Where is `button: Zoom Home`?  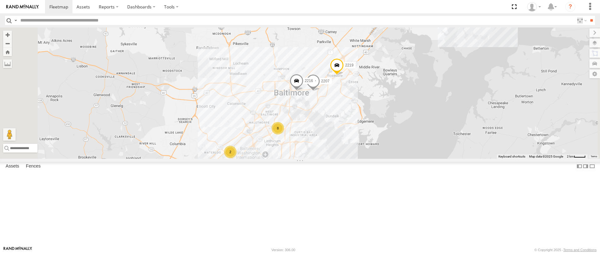 button: Zoom Home is located at coordinates (7, 52).